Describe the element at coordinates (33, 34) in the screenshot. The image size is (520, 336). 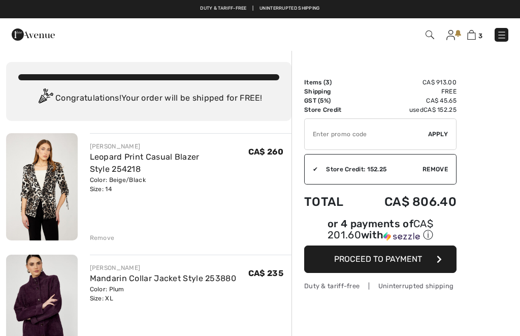
I see `a: 1ère Avenue` at that location.